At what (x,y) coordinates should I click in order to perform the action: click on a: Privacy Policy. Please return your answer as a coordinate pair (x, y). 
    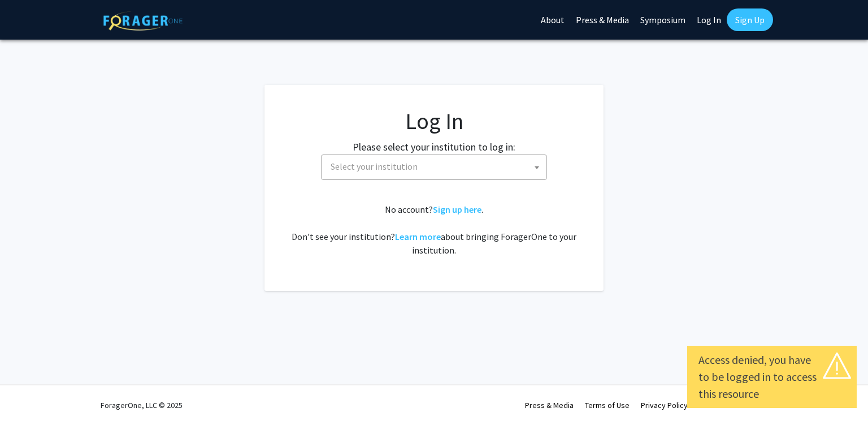
    Looking at the image, I should click on (664, 405).